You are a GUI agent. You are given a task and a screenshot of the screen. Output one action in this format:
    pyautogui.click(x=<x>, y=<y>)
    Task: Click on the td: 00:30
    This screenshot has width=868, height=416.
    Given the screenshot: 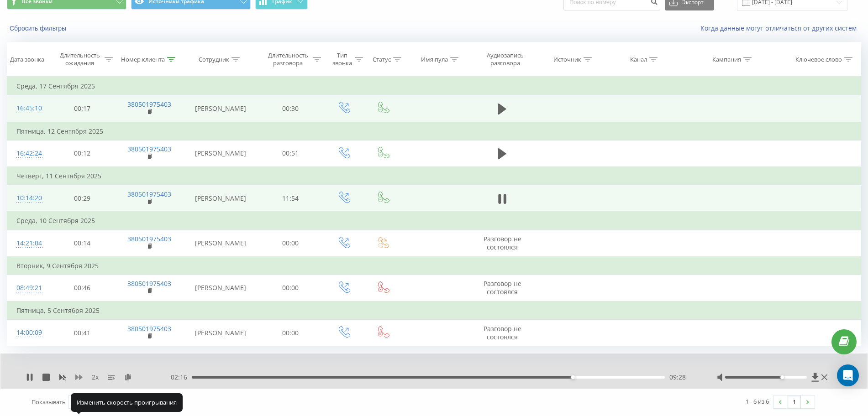 What is the action you would take?
    pyautogui.click(x=291, y=109)
    